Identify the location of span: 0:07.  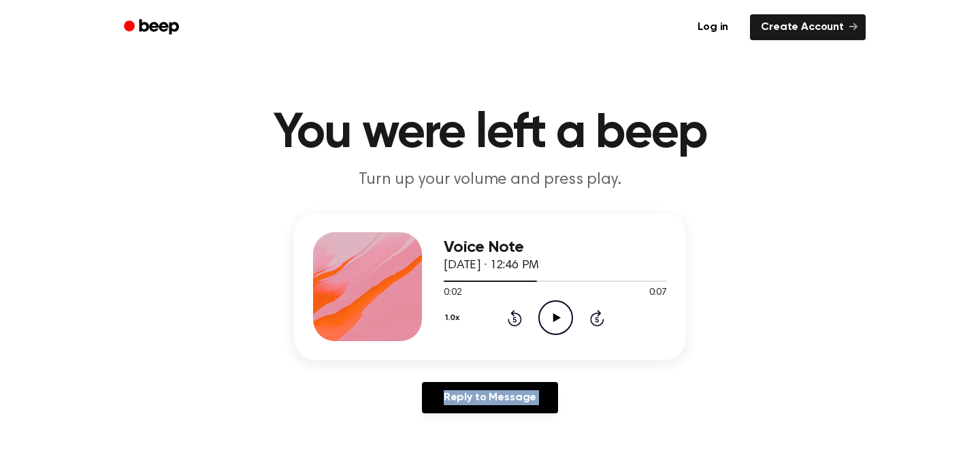
(658, 292).